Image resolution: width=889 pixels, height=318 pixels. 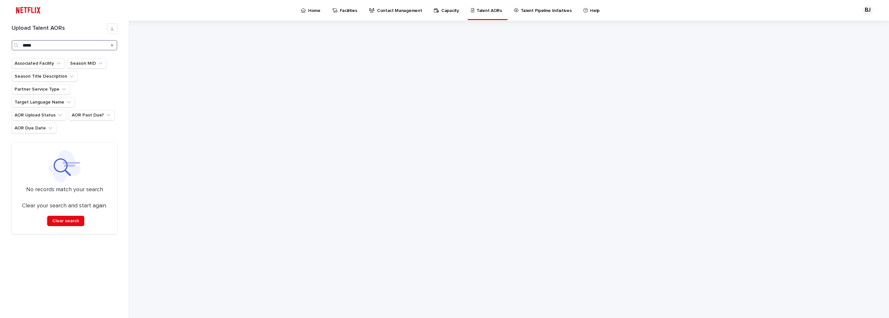 I want to click on button: Season MID, so click(x=87, y=63).